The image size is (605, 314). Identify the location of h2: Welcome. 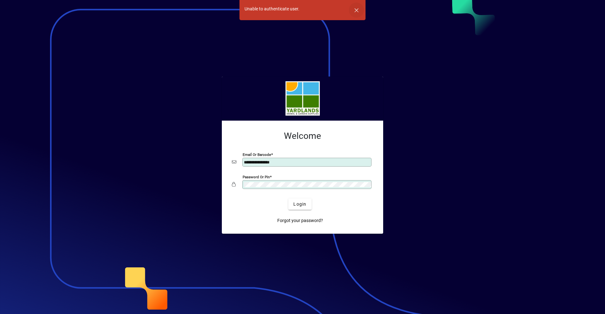
(303, 136).